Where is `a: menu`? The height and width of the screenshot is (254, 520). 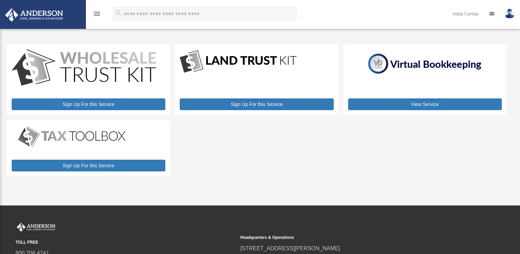 a: menu is located at coordinates (97, 15).